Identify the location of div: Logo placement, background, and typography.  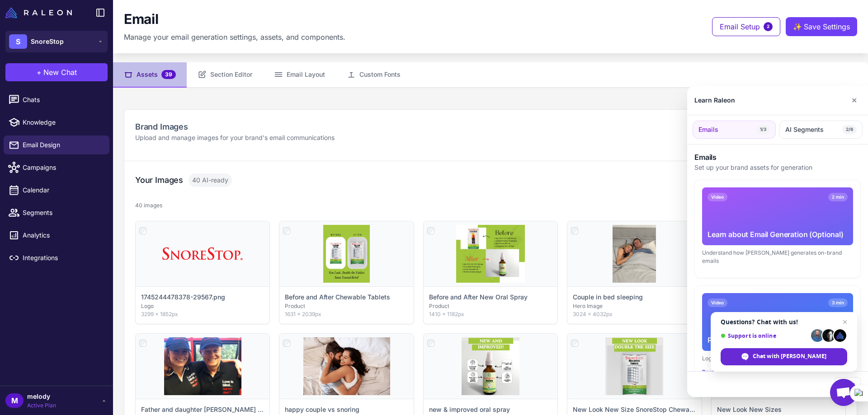
(777, 359).